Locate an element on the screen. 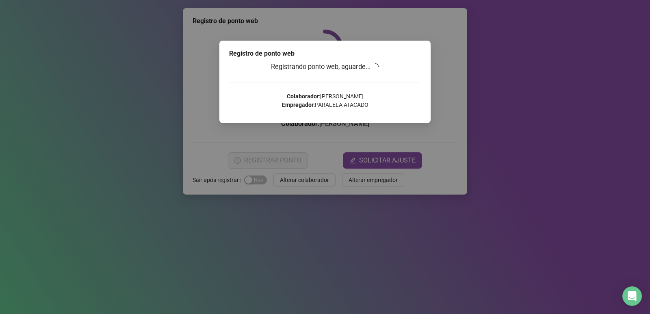  strong: Colaborador is located at coordinates (302, 96).